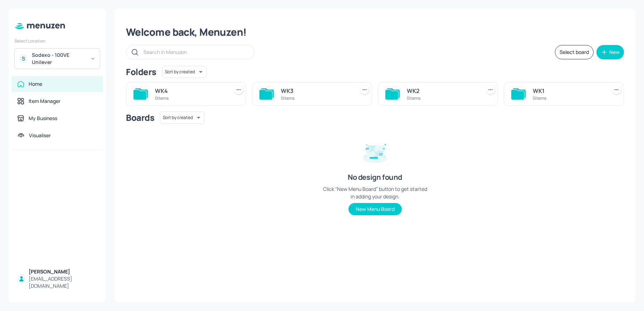 Image resolution: width=644 pixels, height=311 pixels. What do you see at coordinates (375, 152) in the screenshot?
I see `img: design-empty` at bounding box center [375, 152].